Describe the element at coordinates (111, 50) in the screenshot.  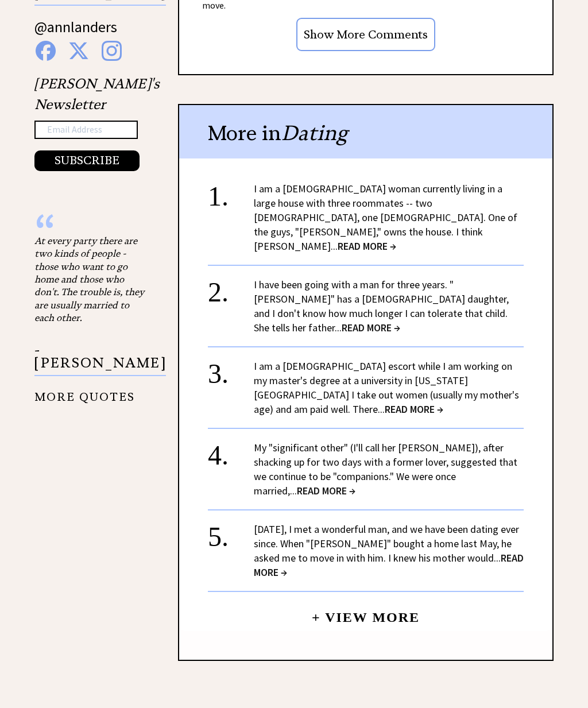
I see `img: instagram%20blue.png` at that location.